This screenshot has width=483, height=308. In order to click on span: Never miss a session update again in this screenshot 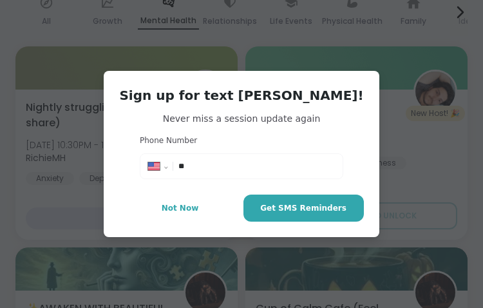, I will do `click(241, 119)`.